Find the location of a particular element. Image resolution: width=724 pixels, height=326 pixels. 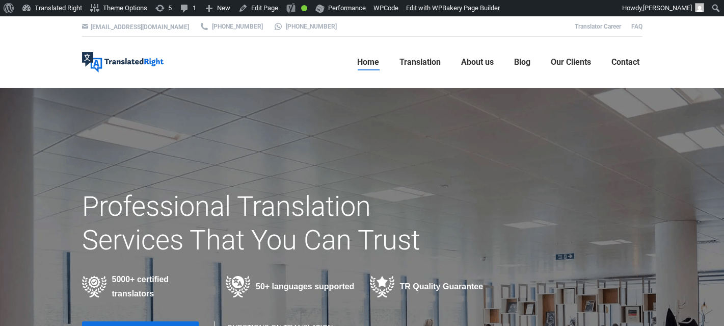

a: Blog is located at coordinates (522, 62).